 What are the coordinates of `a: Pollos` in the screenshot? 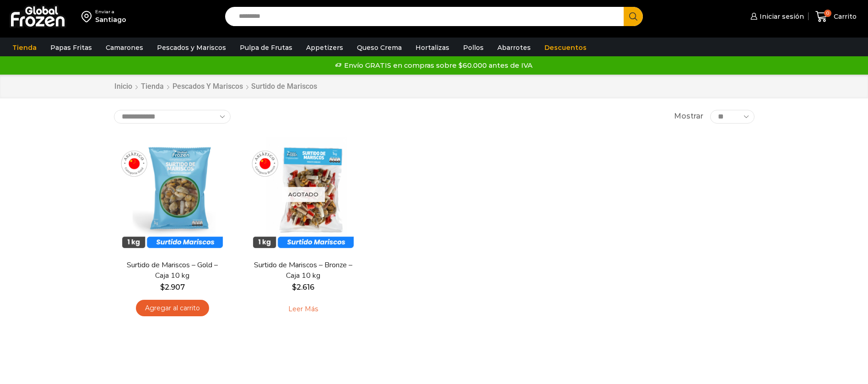 It's located at (473, 48).